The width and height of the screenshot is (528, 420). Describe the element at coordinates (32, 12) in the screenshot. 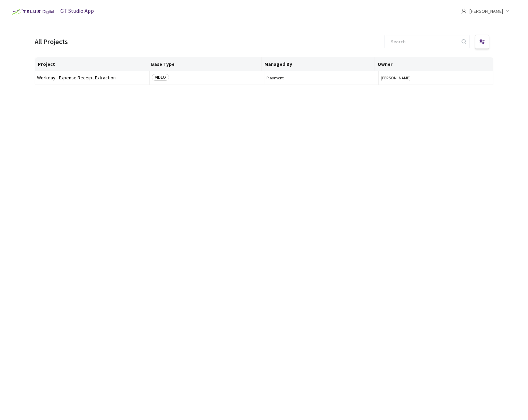

I see `img: Telus` at that location.